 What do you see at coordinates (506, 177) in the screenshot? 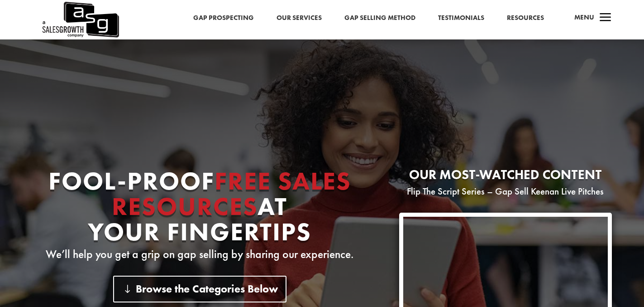
I see `h2: Our most-watched content` at bounding box center [506, 177].